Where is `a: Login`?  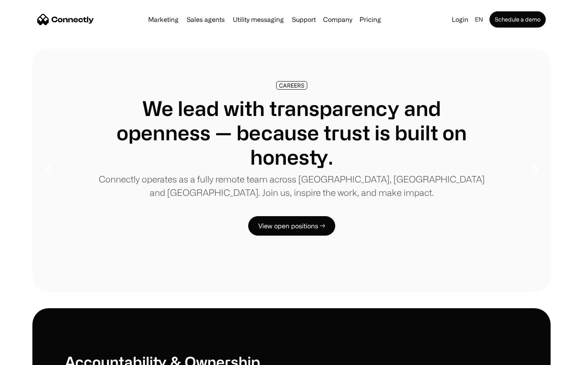 a: Login is located at coordinates (460, 19).